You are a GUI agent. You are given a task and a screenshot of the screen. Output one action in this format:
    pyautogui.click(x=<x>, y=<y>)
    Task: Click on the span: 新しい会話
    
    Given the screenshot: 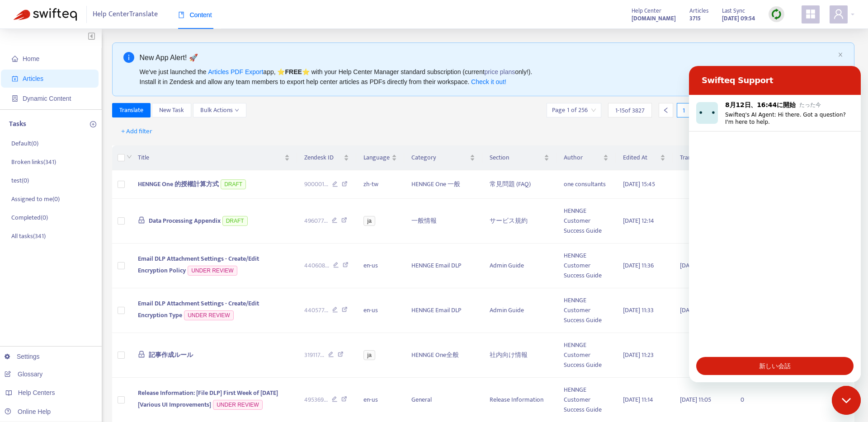 What is the action you would take?
    pyautogui.click(x=86, y=300)
    